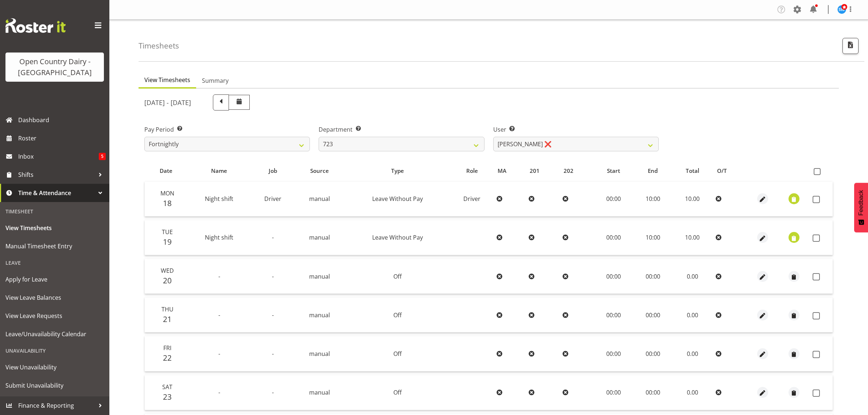 This screenshot has width=868, height=415. Describe the element at coordinates (722, 171) in the screenshot. I see `span: O/T` at that location.